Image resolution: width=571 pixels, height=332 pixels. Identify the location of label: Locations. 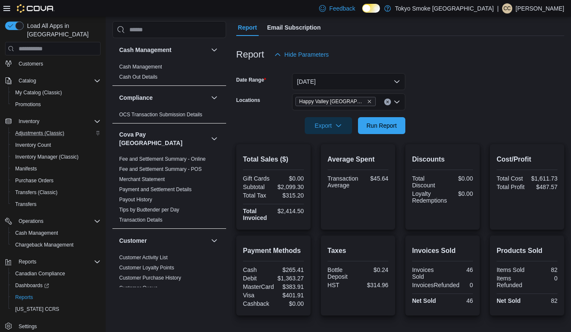
(248, 100).